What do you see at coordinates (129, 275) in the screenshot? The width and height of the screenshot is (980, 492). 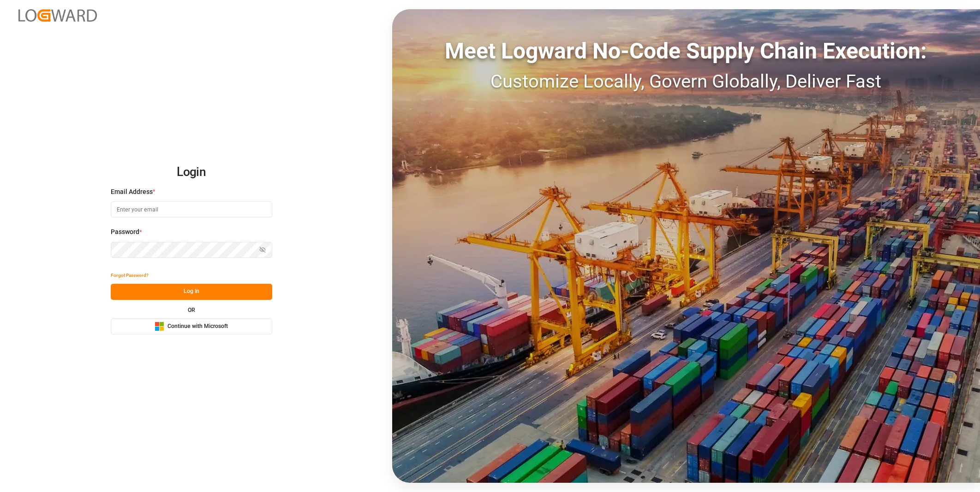 I see `button: Forgot Password?` at bounding box center [129, 275].